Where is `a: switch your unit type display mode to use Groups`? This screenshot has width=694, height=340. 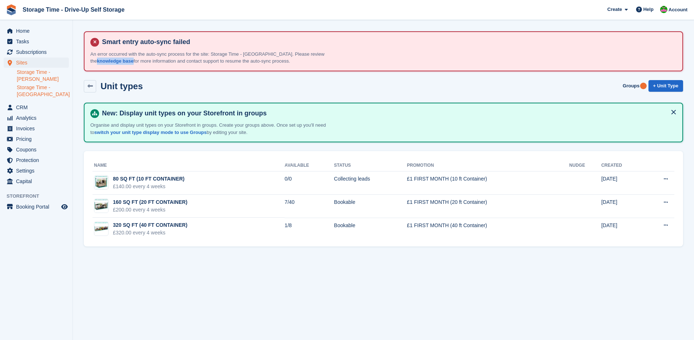 a: switch your unit type display mode to use Groups is located at coordinates (150, 132).